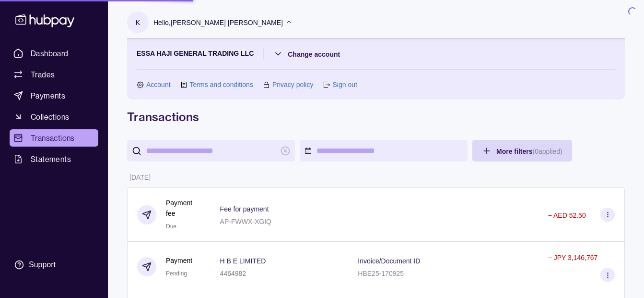  What do you see at coordinates (344, 85) in the screenshot?
I see `a: Sign out` at bounding box center [344, 85].